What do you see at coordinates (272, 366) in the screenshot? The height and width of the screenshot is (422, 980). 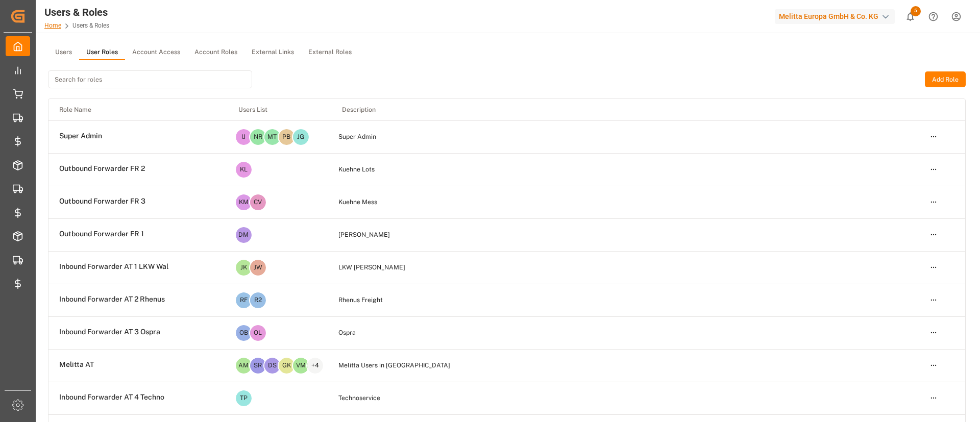 I see `span: DS` at bounding box center [272, 366].